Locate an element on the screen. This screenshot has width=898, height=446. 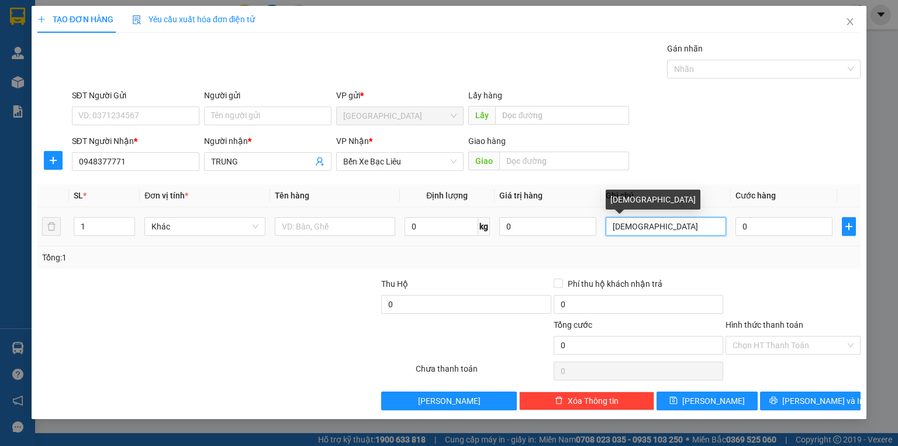
span: Giao is located at coordinates (484, 161).